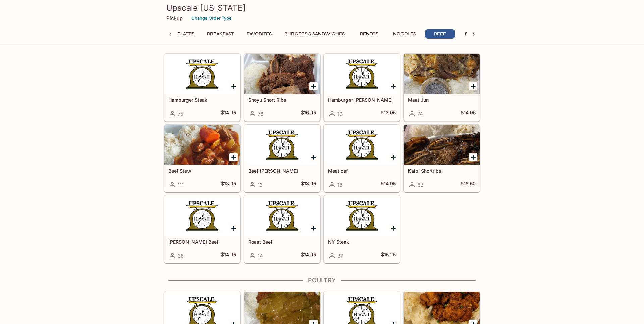  I want to click on a: Shoyu Short Ribs76$16.95, so click(282, 87).